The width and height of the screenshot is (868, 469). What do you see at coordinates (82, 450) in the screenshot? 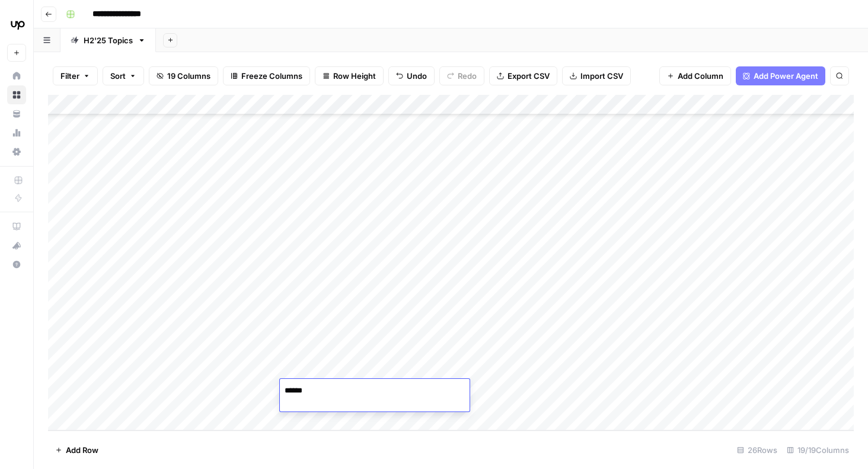
I see `span: Add Row` at bounding box center [82, 450].